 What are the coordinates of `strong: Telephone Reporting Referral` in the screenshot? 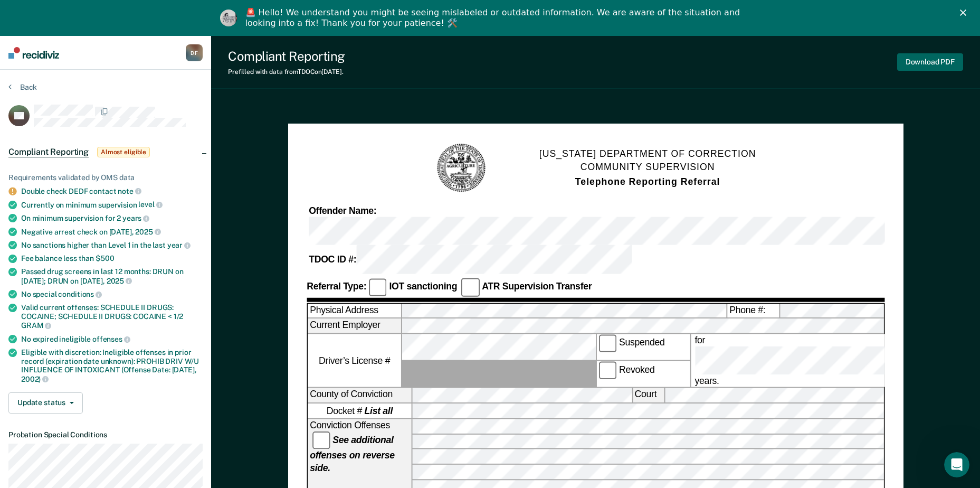 It's located at (647, 182).